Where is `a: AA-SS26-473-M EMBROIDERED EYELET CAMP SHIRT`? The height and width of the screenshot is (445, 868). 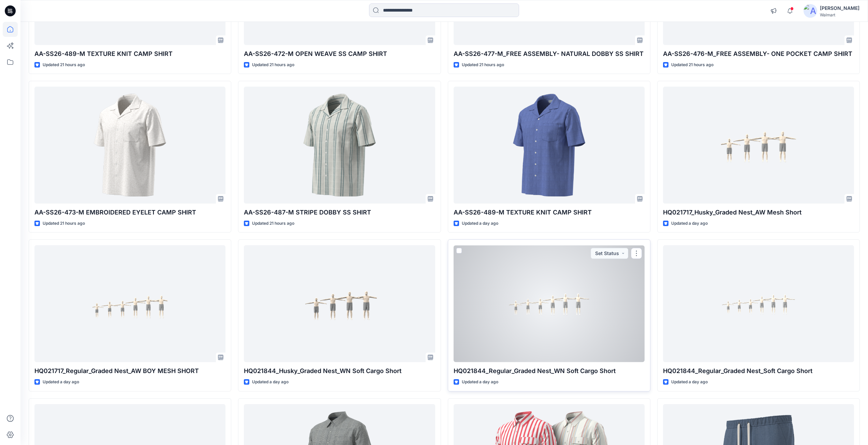
a: AA-SS26-473-M EMBROIDERED EYELET CAMP SHIRT is located at coordinates (130, 145).